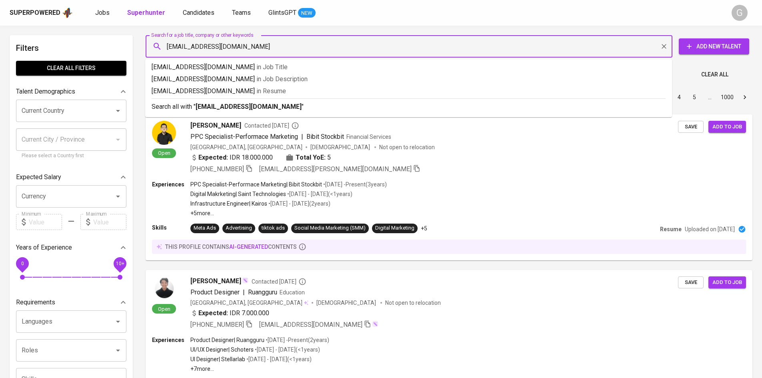 This screenshot has height=378, width=762. Describe the element at coordinates (238, 194) in the screenshot. I see `p: Digital Makrketing | Saint Technologies` at that location.